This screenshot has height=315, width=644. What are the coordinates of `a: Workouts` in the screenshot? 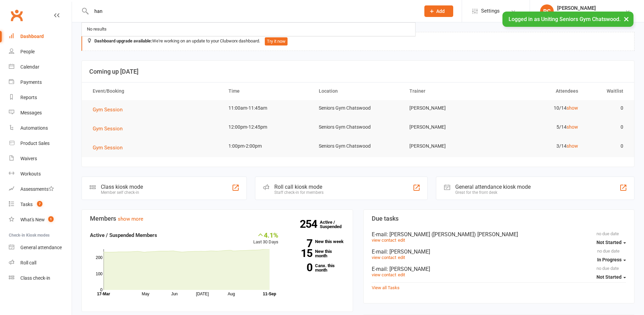 It's located at (40, 174).